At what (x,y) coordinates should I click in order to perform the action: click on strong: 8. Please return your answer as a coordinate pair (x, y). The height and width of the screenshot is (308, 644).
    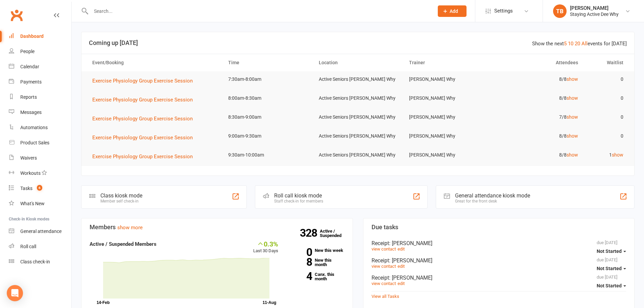
    Looking at the image, I should click on (300, 262).